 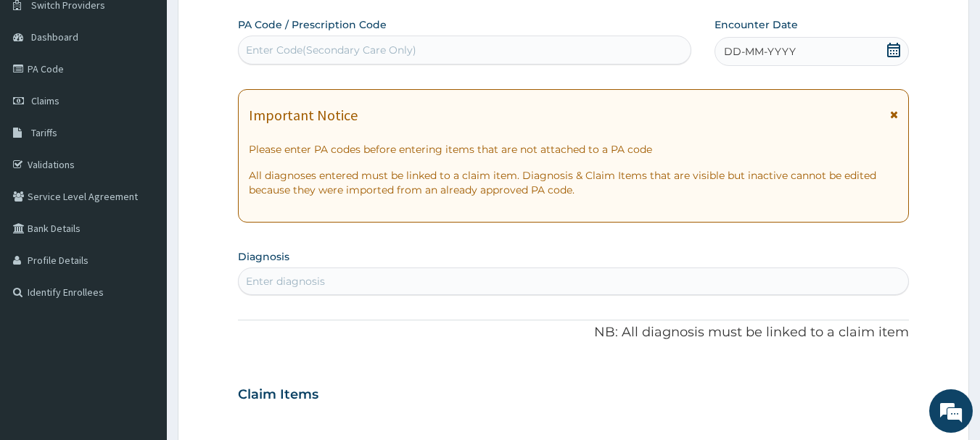 I want to click on span: We're online!, so click(x=142, y=203).